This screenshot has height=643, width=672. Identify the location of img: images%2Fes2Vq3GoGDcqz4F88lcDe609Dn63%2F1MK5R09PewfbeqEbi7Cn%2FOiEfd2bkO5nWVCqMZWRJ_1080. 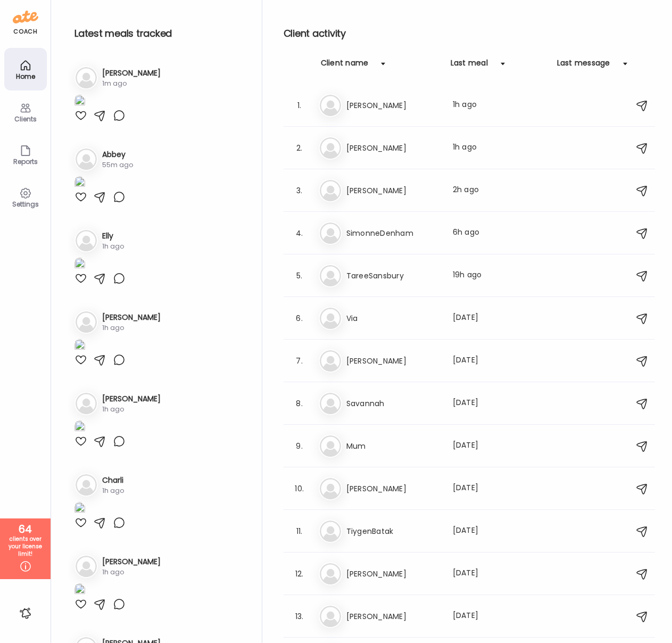
(80, 346).